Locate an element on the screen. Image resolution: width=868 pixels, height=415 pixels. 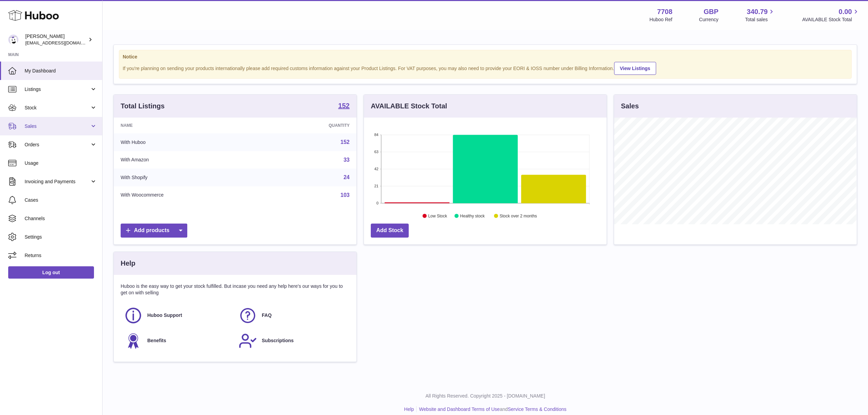
a: 0.00 AVAILABLE Stock Total is located at coordinates (831, 15).